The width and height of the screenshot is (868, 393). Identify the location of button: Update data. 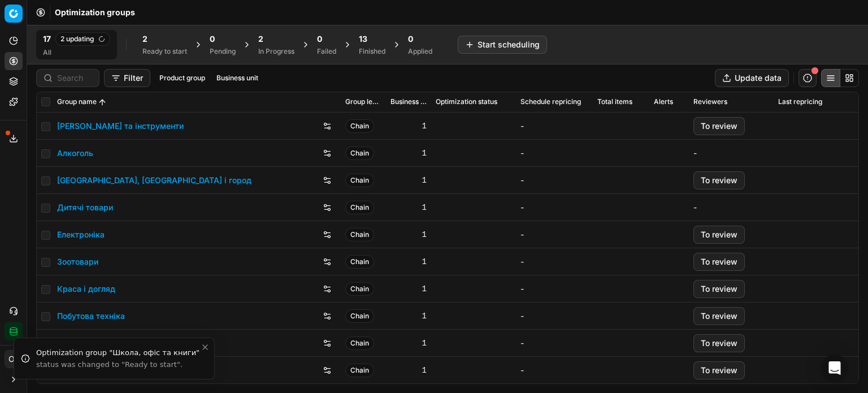
(751, 78).